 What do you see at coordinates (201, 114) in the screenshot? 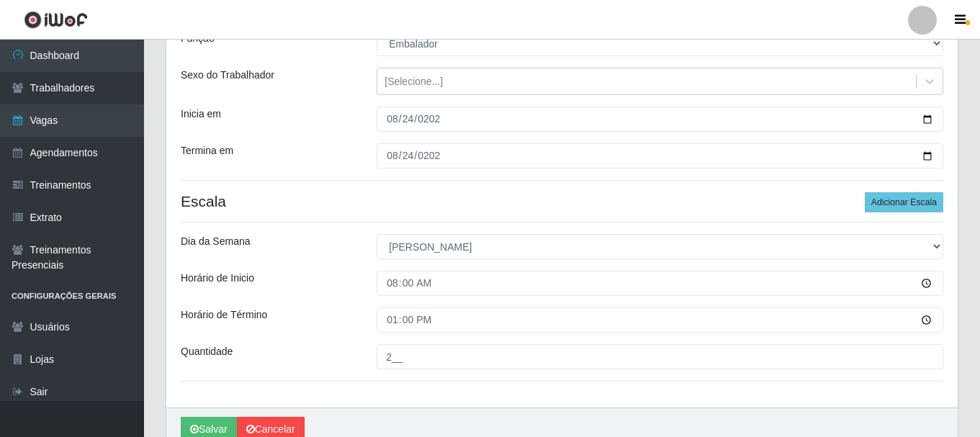
I see `label: Inicia em` at bounding box center [201, 114].